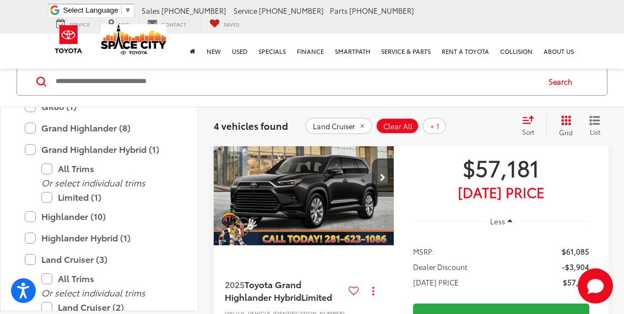 The image size is (624, 314). What do you see at coordinates (423, 252) in the screenshot?
I see `span: MSRP:` at bounding box center [423, 252].